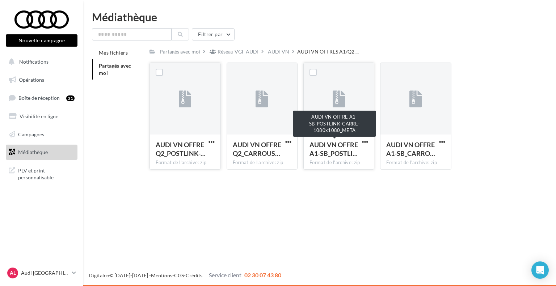 Image resolution: width=556 pixels, height=286 pixels. What do you see at coordinates (39, 116) in the screenshot?
I see `span: Visibilité en ligne` at bounding box center [39, 116].